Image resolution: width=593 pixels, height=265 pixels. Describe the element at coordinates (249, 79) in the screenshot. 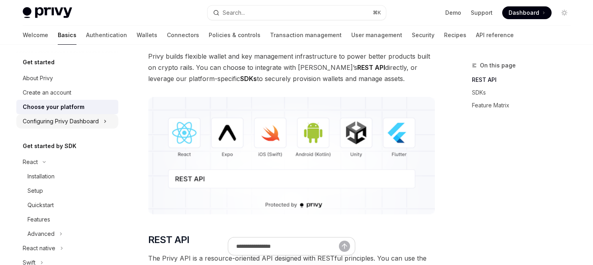

I see `strong: SDKs` at that location.